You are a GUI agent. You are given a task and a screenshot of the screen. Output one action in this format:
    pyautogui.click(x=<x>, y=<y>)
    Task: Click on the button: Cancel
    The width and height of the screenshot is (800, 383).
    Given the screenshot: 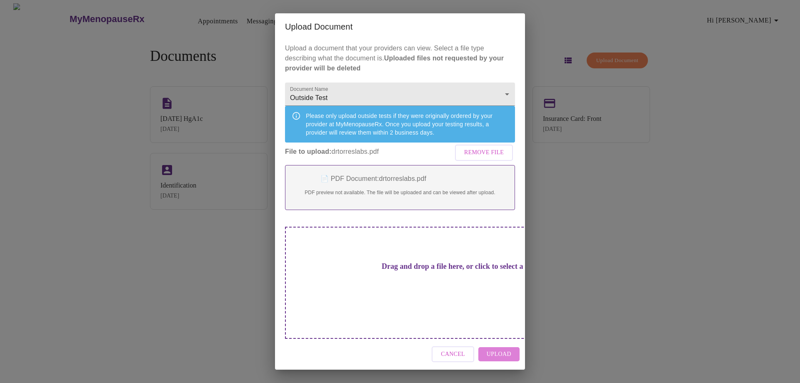 What is the action you would take?
    pyautogui.click(x=453, y=354)
    